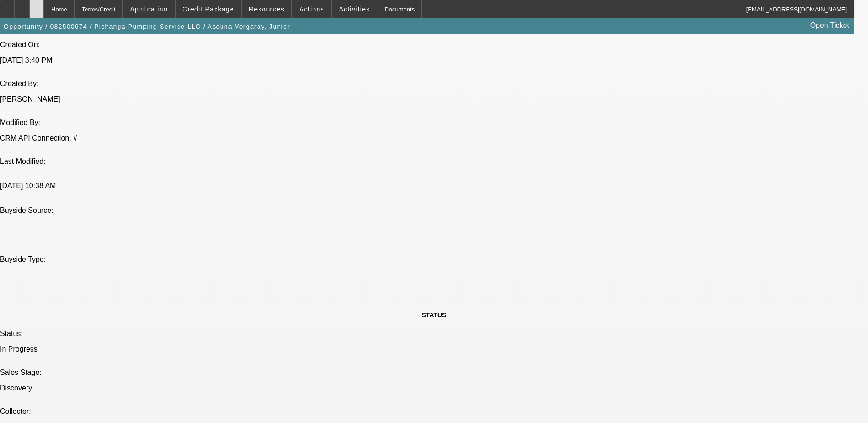 This screenshot has height=423, width=868. What do you see at coordinates (267, 9) in the screenshot?
I see `button: Resources` at bounding box center [267, 9].